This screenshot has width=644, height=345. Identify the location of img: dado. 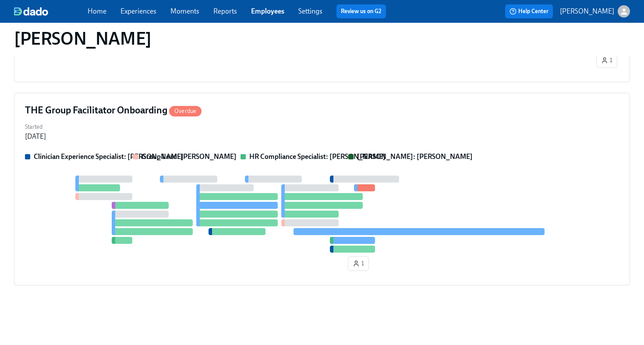
(31, 11).